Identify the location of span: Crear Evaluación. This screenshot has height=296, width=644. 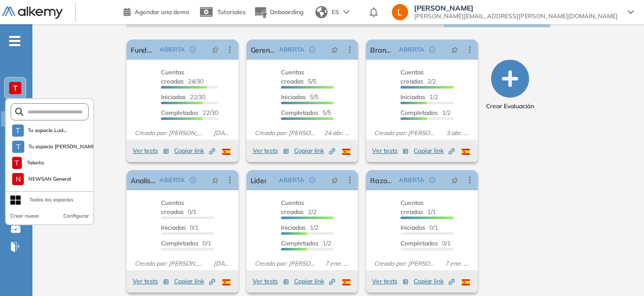
(510, 106).